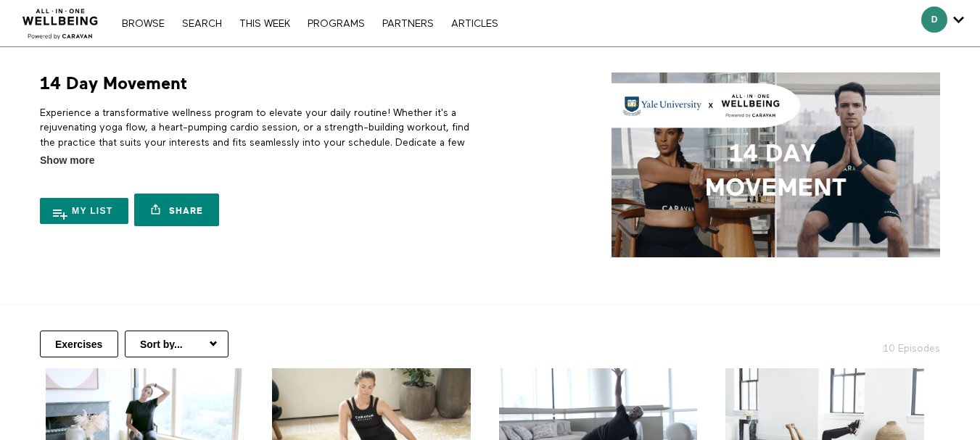 This screenshot has width=980, height=440. What do you see at coordinates (202, 24) in the screenshot?
I see `a: Search` at bounding box center [202, 24].